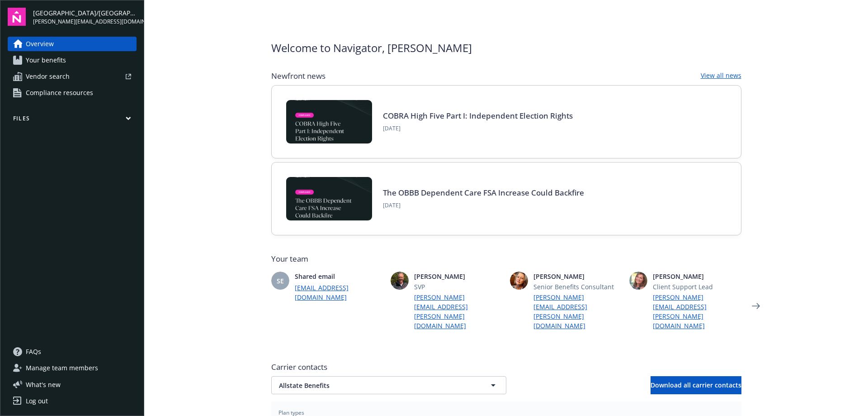 The height and width of the screenshot is (416, 868). I want to click on span: Overview, so click(40, 44).